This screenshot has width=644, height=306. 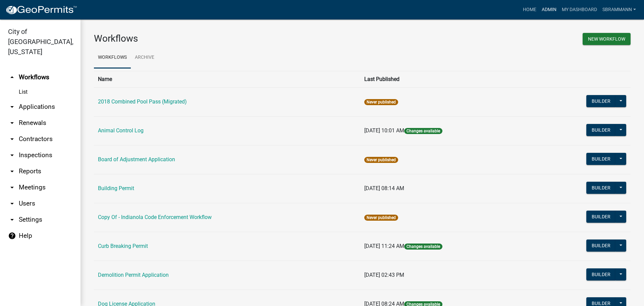 I want to click on a: 2018 Combined Pool Pass (Migrated), so click(x=142, y=101).